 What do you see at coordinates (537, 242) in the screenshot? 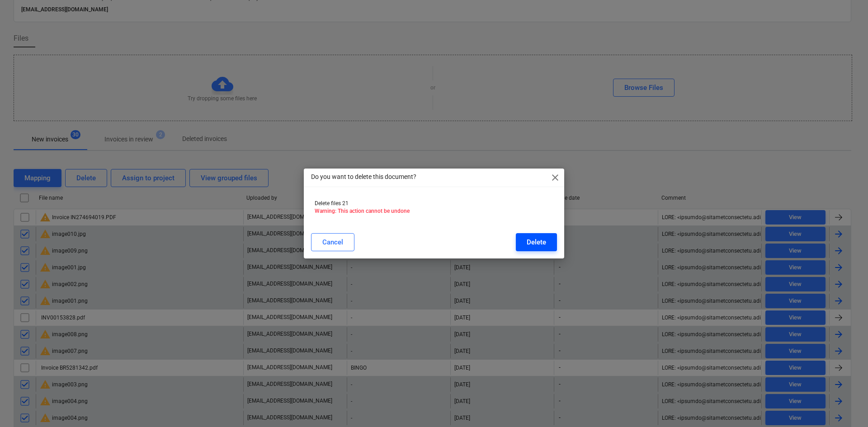
I see `div: Delete` at bounding box center [537, 242].